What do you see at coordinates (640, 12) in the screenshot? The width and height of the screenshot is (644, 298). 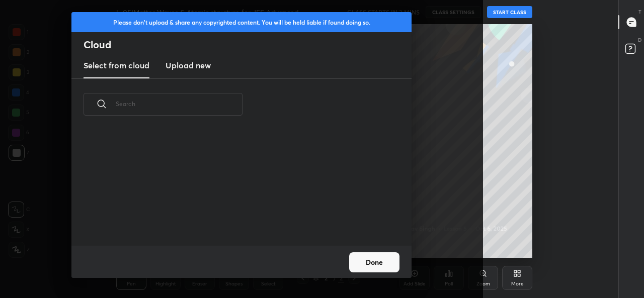 I see `p: T` at bounding box center [640, 12].